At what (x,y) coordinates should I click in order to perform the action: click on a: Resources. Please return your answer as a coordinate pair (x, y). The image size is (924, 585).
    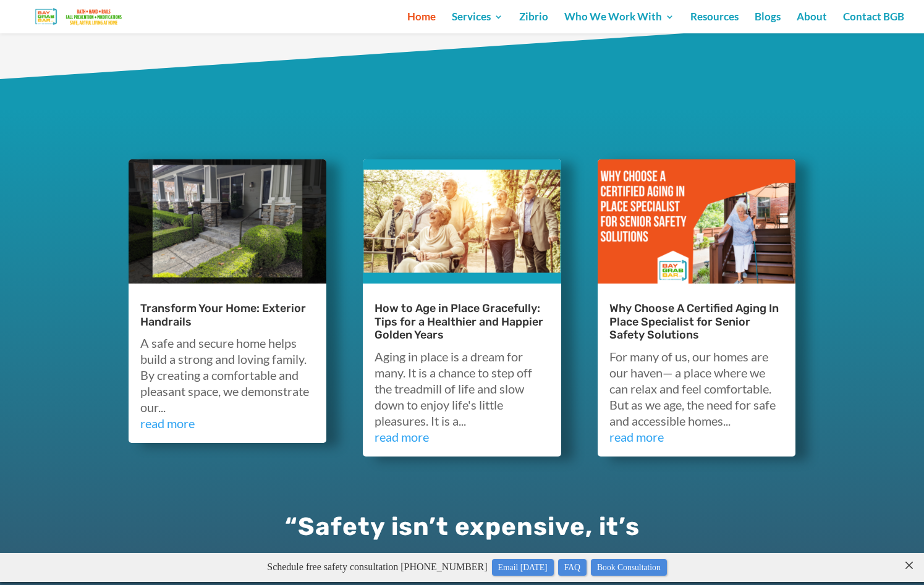
    Looking at the image, I should click on (715, 23).